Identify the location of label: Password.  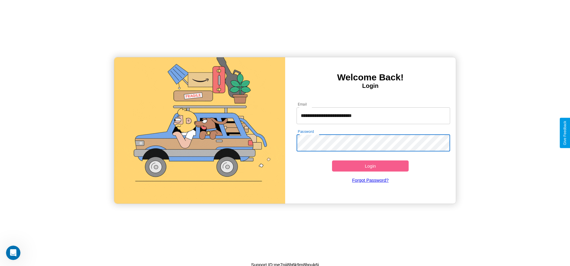
(305, 132).